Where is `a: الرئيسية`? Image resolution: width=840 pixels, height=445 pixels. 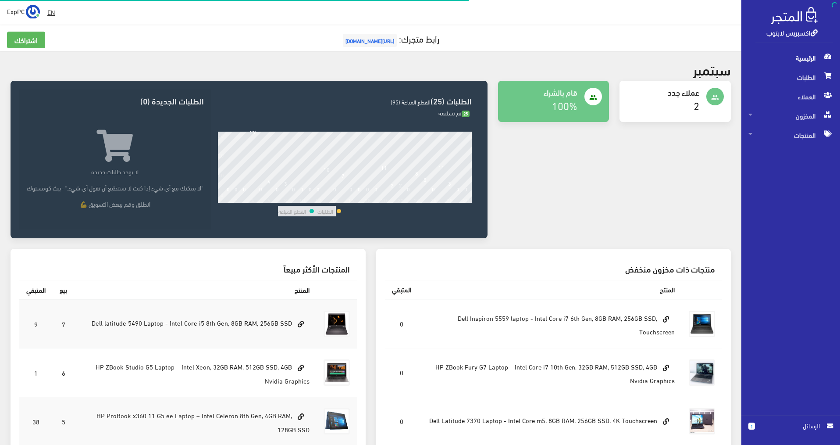 a: الرئيسية is located at coordinates (791, 58).